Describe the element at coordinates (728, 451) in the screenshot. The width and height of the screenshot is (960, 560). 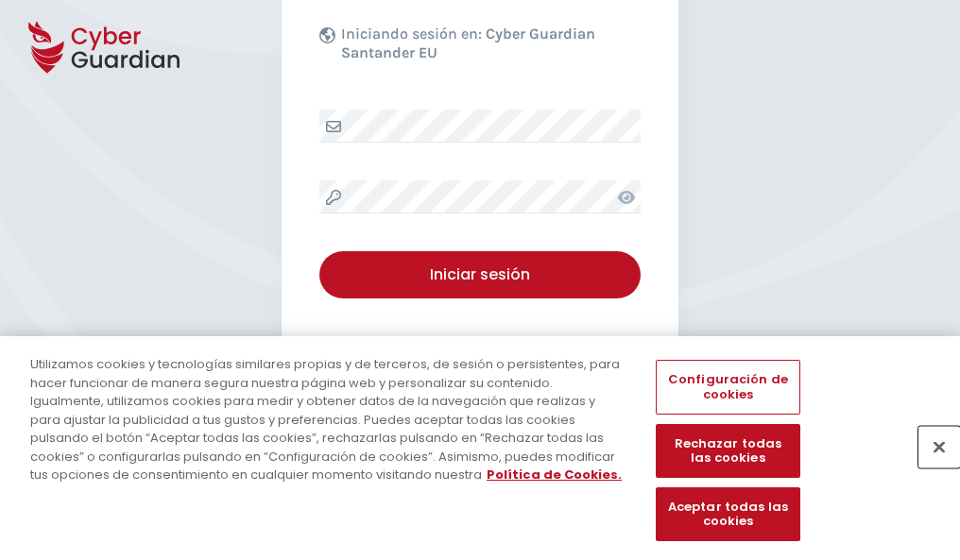
I see `button: Rechazar todas las cookies` at that location.